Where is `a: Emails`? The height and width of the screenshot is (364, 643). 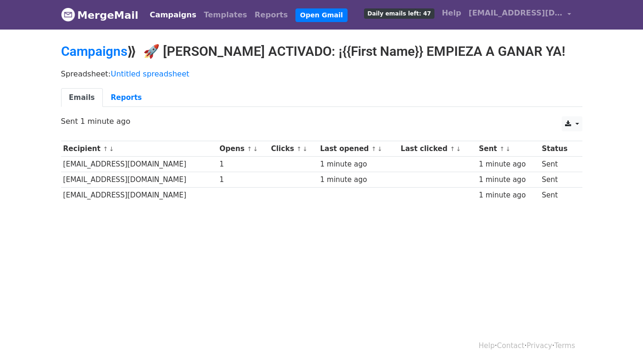
a: Emails is located at coordinates (82, 98).